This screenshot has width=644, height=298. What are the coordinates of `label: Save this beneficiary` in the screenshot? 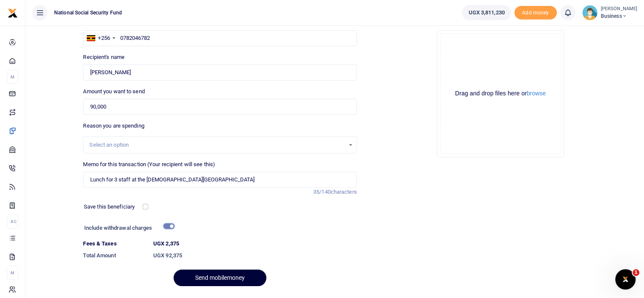 It's located at (109, 207).